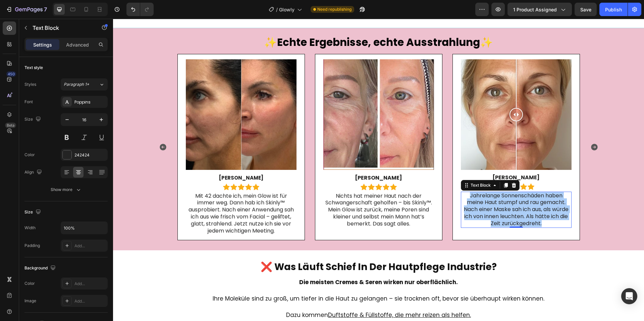  What do you see at coordinates (535, 9) in the screenshot?
I see `span: 1 product assigned` at bounding box center [535, 9].